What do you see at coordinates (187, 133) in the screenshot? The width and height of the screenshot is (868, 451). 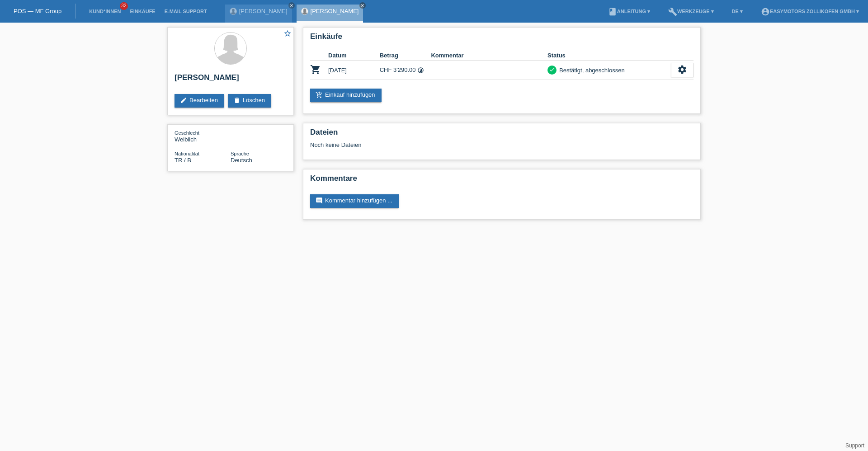 I see `span: Geschlecht` at bounding box center [187, 133].